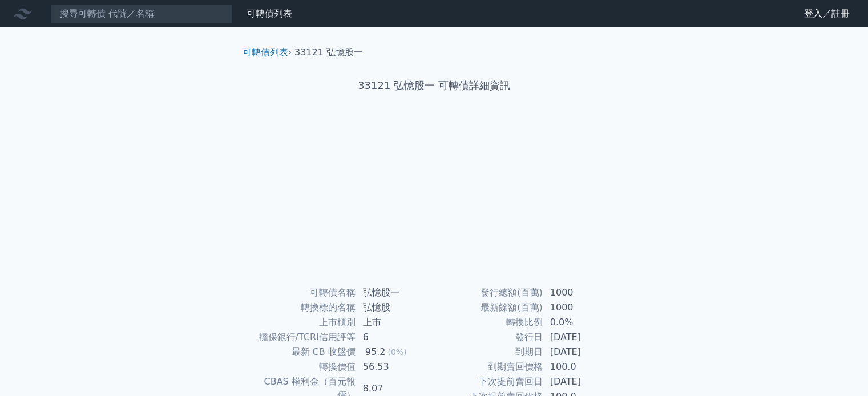 This screenshot has width=868, height=396. What do you see at coordinates (840, 369) in the screenshot?
I see `div: Chat Widget` at bounding box center [840, 369].